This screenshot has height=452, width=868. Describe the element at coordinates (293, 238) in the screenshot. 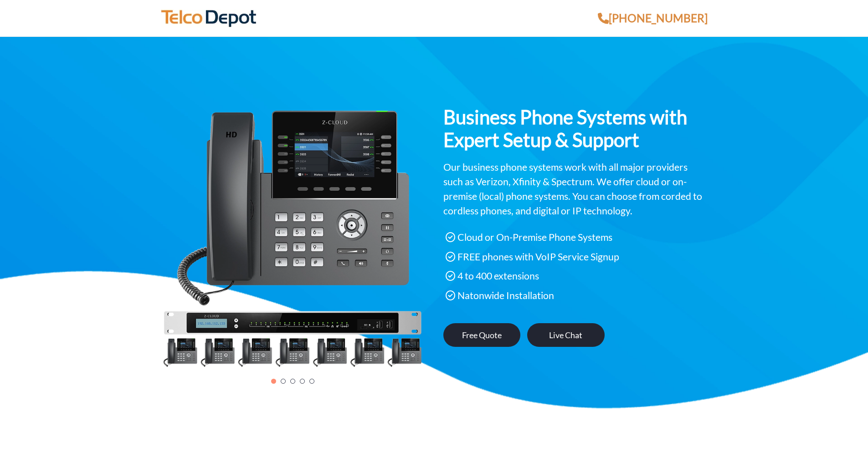

I see `div: 1 of 5` at that location.